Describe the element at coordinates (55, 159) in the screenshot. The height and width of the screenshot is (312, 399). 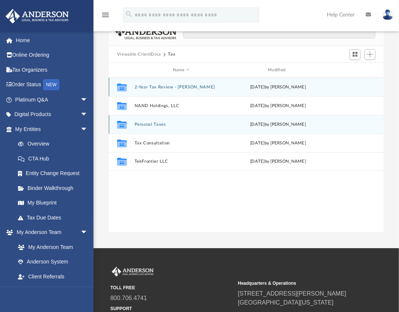
I see `a: CTA Hub` at that location.